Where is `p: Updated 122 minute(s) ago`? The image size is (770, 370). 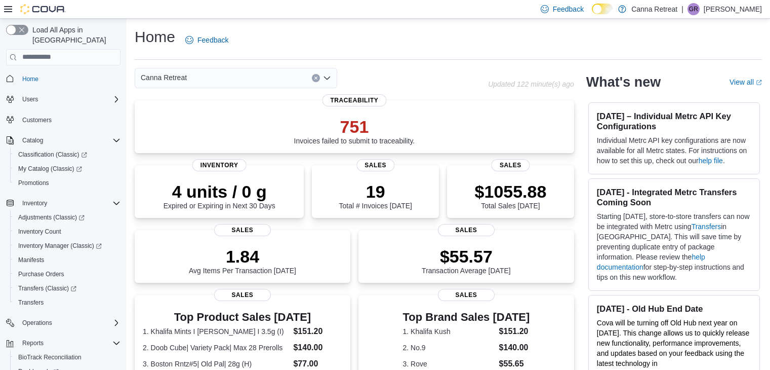
p: Updated 122 minute(s) ago is located at coordinates (531, 84).